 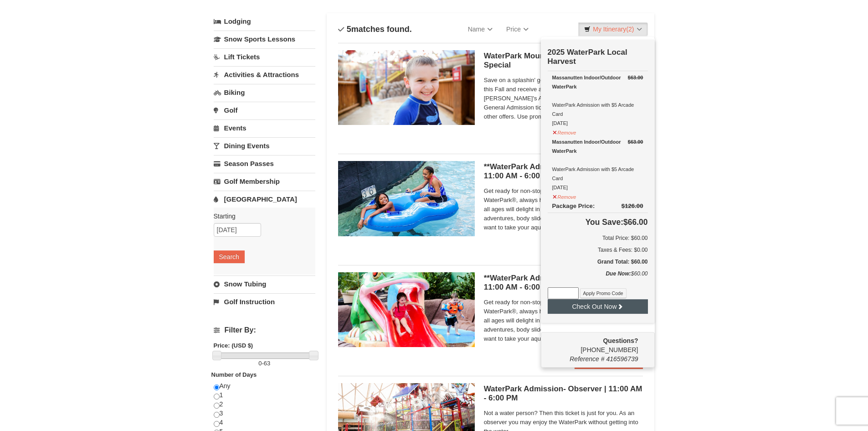 I want to click on div: $60.00, so click(x=598, y=278).